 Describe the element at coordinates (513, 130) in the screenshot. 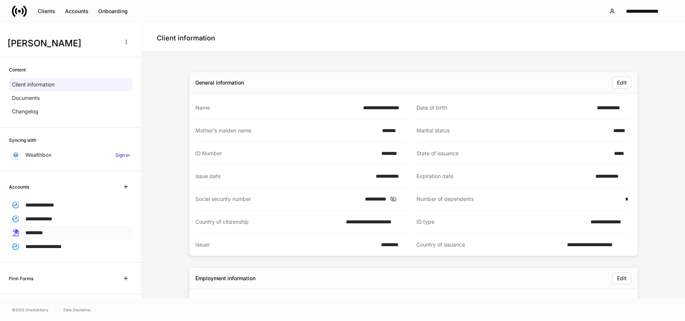

I see `div: Marital status` at that location.